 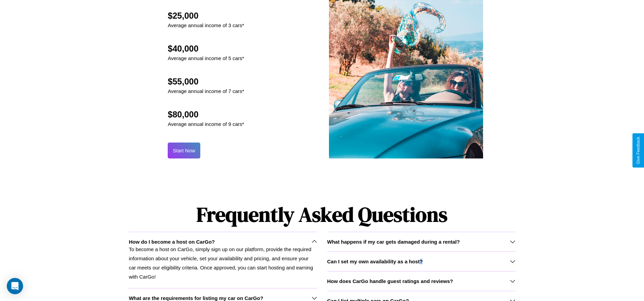 I want to click on div: Open Intercom Messenger, so click(x=15, y=286).